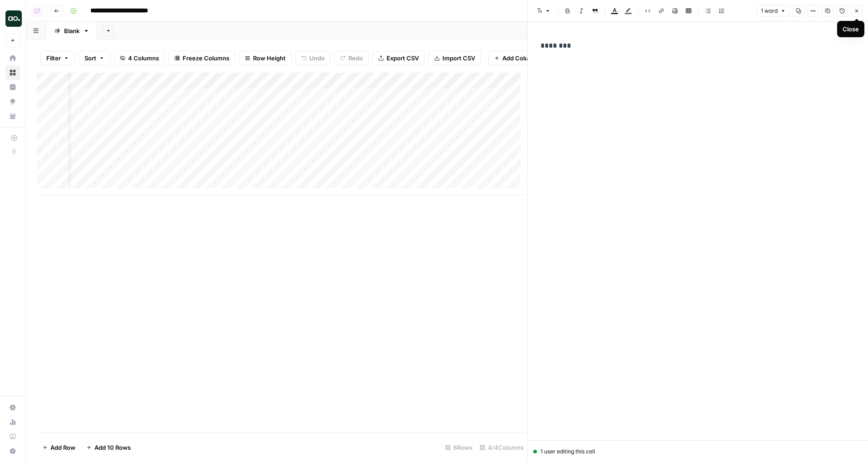  What do you see at coordinates (317, 58) in the screenshot?
I see `span: Undo` at bounding box center [317, 58].